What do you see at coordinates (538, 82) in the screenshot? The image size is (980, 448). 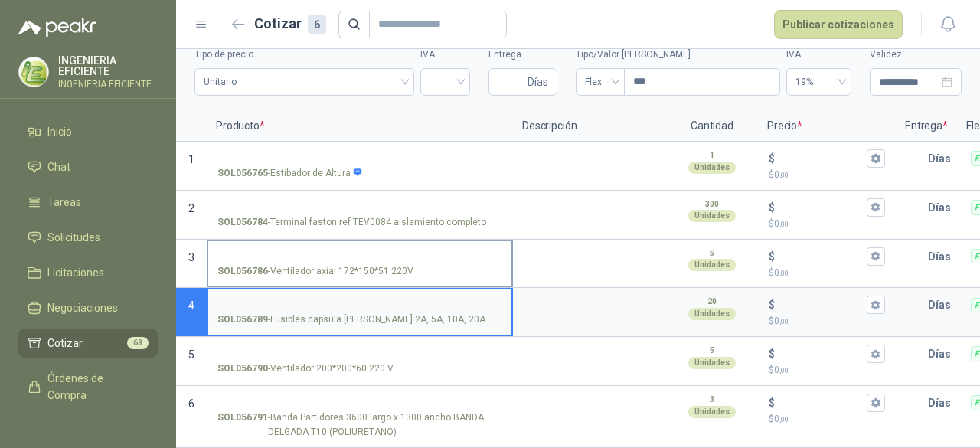 I see `span: Días` at bounding box center [538, 82].